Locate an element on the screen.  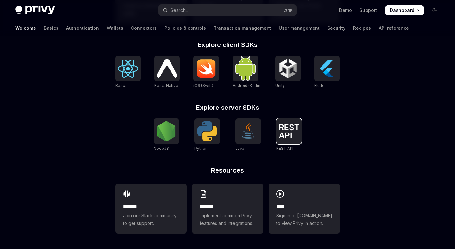
img: React is located at coordinates (128, 68).